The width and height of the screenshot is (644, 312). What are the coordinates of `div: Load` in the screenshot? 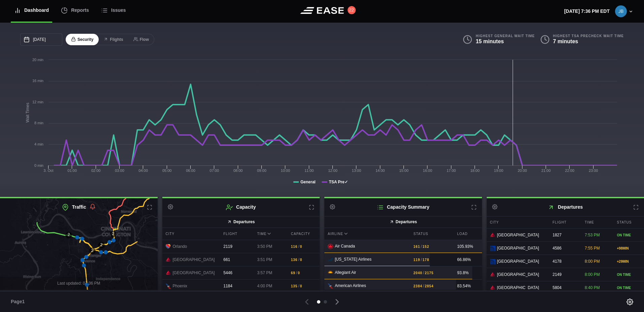 It's located at (468, 233).